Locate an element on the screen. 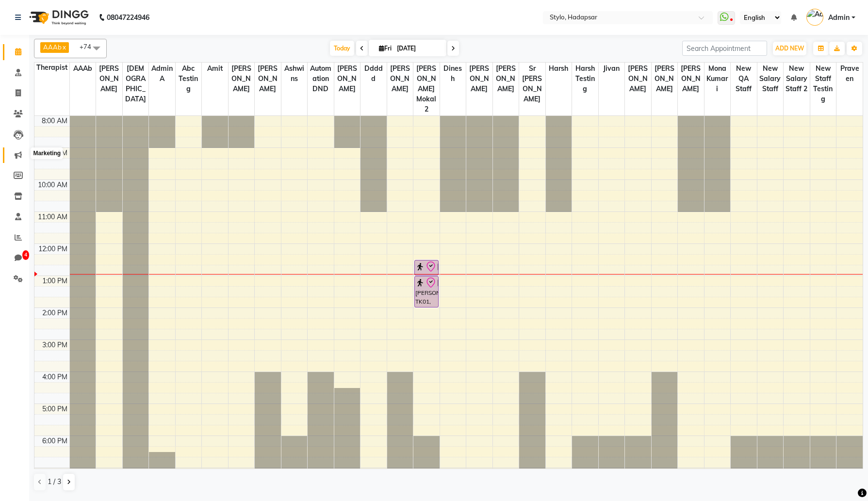 This screenshot has width=868, height=501. b: 08047224946 is located at coordinates (128, 18).